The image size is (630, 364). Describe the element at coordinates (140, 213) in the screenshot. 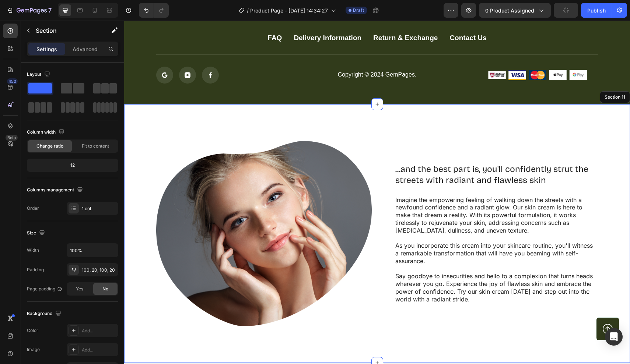

I see `img: gempages_432750572815254551-3b61323a-7af6-4e8a-b7e7-5fc51cae21a6.png` at that location.